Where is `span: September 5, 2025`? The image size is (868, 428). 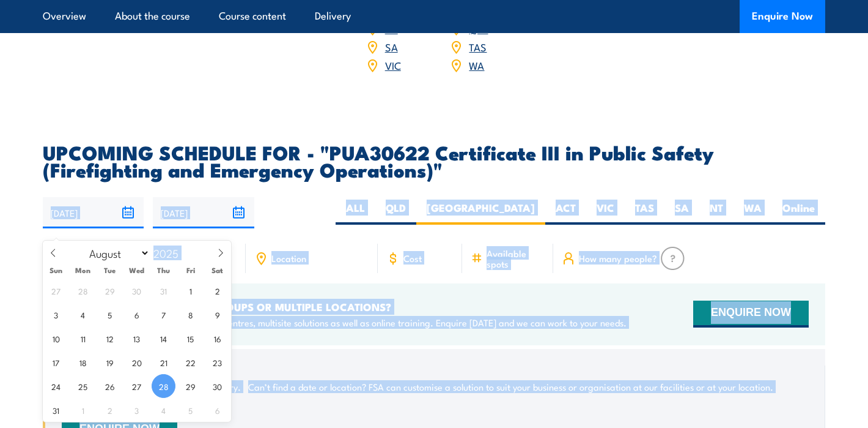 span: September 5, 2025 is located at coordinates (190, 409).